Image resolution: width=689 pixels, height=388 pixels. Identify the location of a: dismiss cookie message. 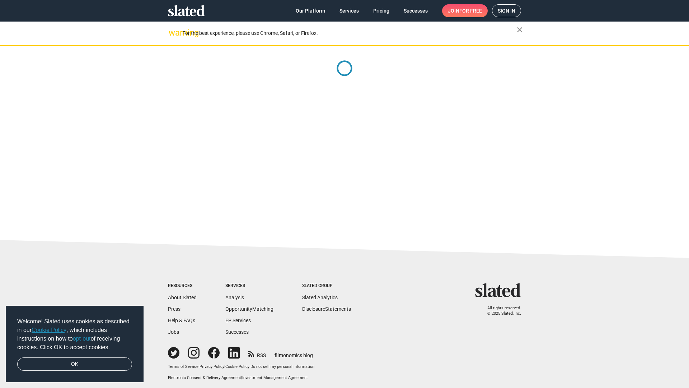
(75, 364).